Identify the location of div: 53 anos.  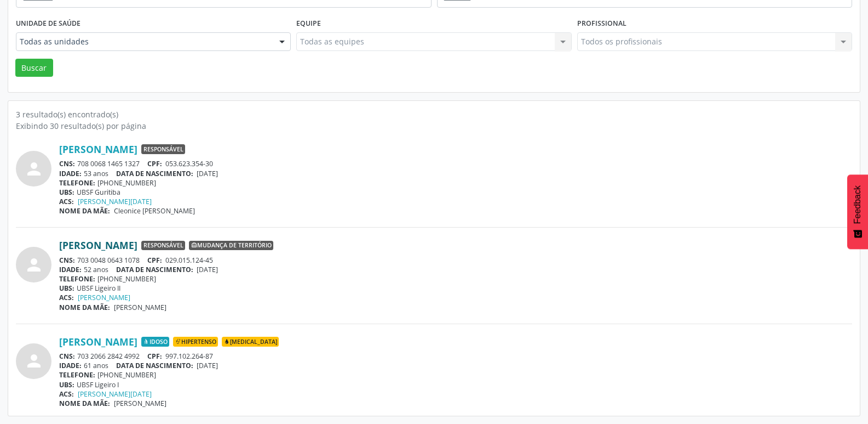
(456, 174).